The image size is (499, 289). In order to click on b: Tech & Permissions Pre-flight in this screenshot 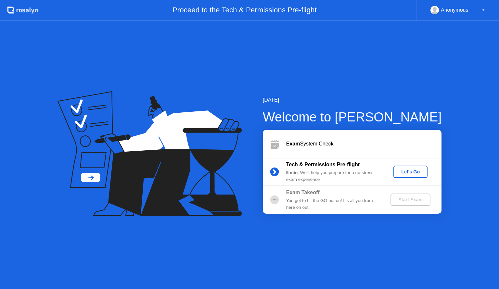, I will do `click(323, 164)`.